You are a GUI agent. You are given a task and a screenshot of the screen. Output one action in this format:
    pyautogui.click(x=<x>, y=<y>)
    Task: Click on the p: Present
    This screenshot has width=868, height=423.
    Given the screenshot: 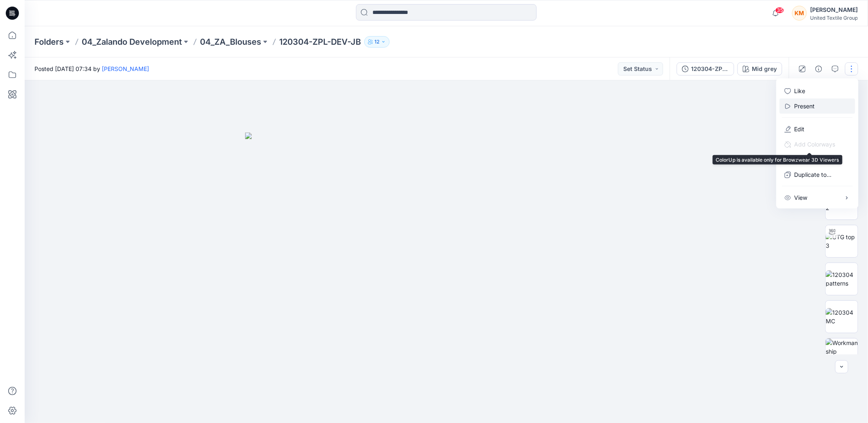 What is the action you would take?
    pyautogui.click(x=805, y=106)
    